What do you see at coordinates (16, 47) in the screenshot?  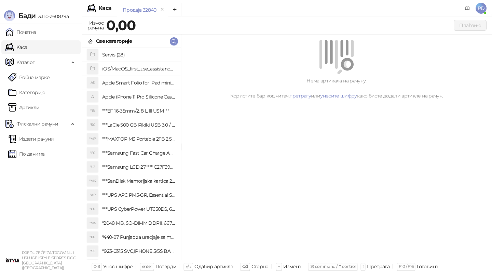 I see `a: Каса` at bounding box center [16, 47].